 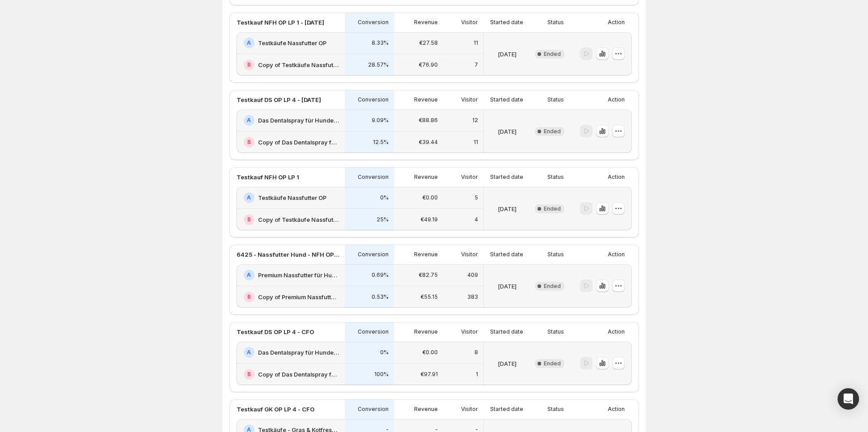 What do you see at coordinates (380, 120) in the screenshot?
I see `p: 9.09%` at bounding box center [380, 120].